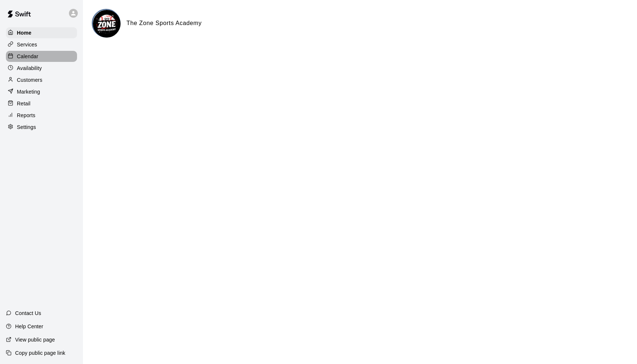 This screenshot has height=364, width=637. What do you see at coordinates (29, 92) in the screenshot?
I see `p: Marketing` at bounding box center [29, 92].